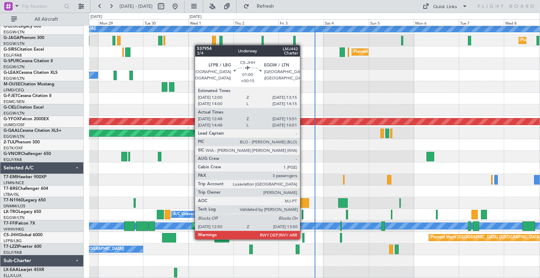  What do you see at coordinates (9, 224) in the screenshot?
I see `span: T7-FFI` at bounding box center [9, 224].